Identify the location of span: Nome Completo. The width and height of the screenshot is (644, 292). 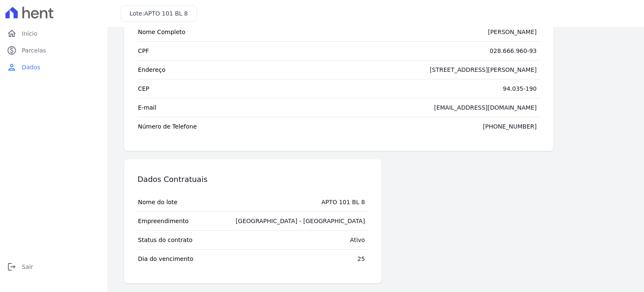
(162, 32).